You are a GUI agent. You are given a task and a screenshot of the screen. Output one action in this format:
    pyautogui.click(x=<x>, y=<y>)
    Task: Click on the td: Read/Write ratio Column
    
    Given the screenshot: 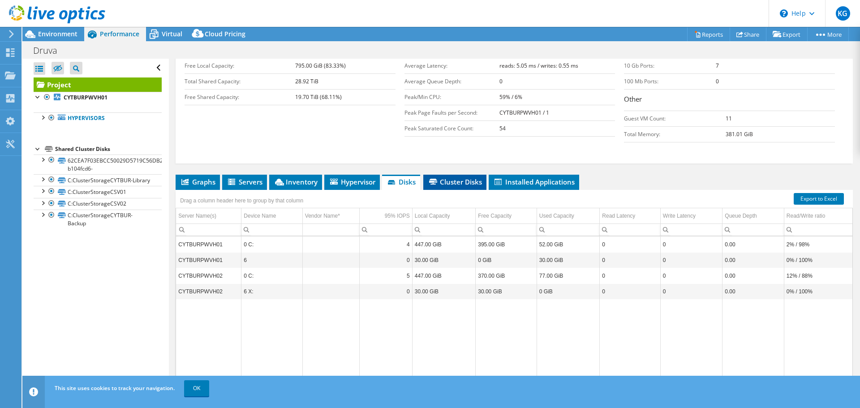 What is the action you would take?
    pyautogui.click(x=818, y=216)
    